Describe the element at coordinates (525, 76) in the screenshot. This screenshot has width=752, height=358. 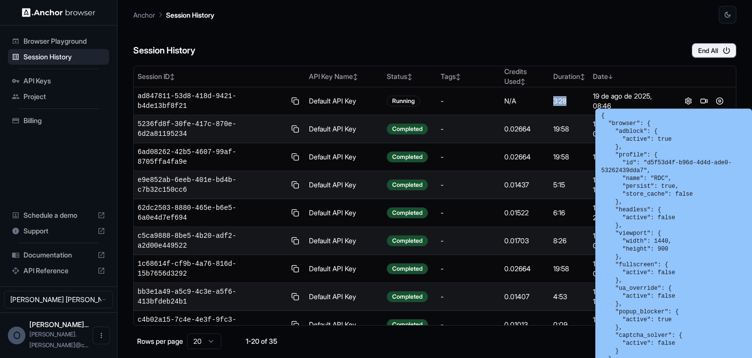
I see `div: Credits Used` at that location.